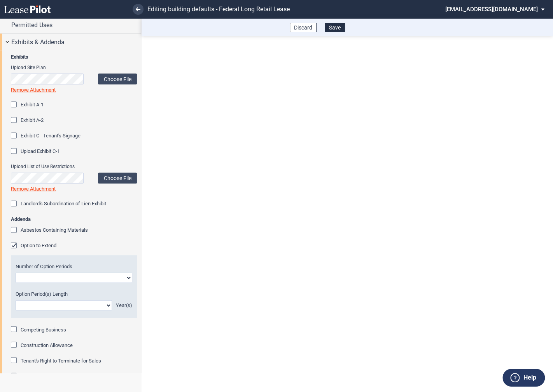 The width and height of the screenshot is (553, 392). What do you see at coordinates (40, 151) in the screenshot?
I see `span: Upload Exhibit C-1` at bounding box center [40, 151].